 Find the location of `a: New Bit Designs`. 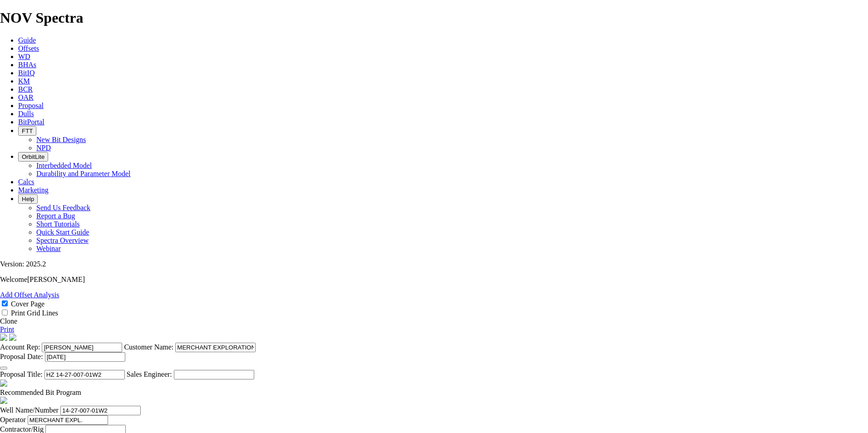

a: New Bit Designs is located at coordinates (60, 139).